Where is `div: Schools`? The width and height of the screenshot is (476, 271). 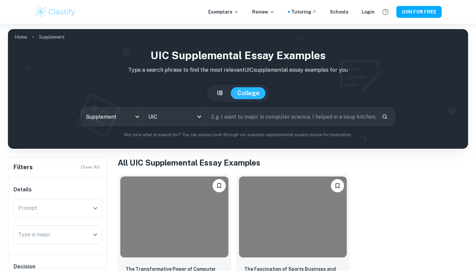 div: Schools is located at coordinates (339, 12).